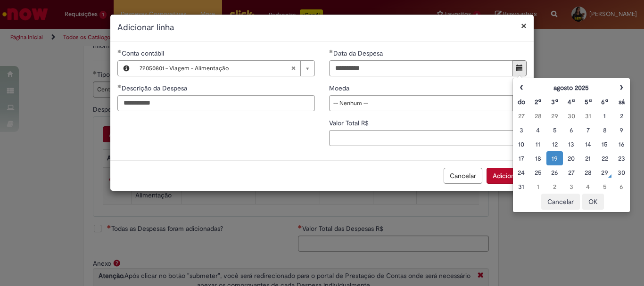 Image resolution: width=644 pixels, height=286 pixels. Describe the element at coordinates (537, 158) in the screenshot. I see `div: 18 August 2025 Monday` at that location.